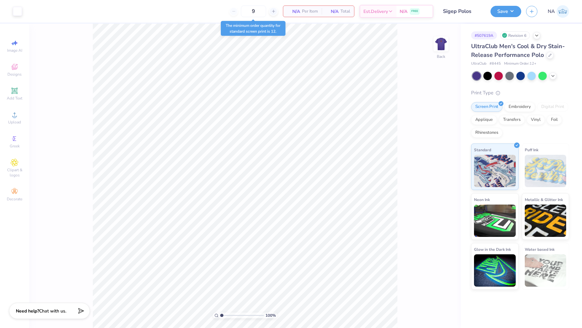  What do you see at coordinates (506, 11) in the screenshot?
I see `button: Save` at bounding box center [506, 11].